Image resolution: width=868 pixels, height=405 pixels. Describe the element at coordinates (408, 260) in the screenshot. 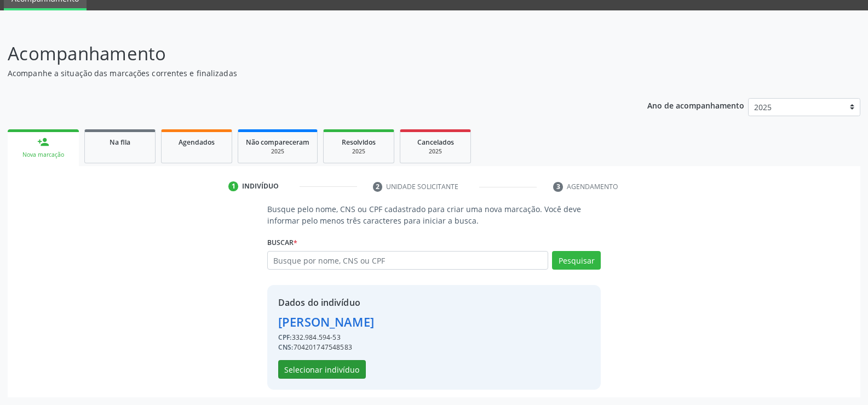

I see `input: Busque por nome, CNS ou CPF` at that location.